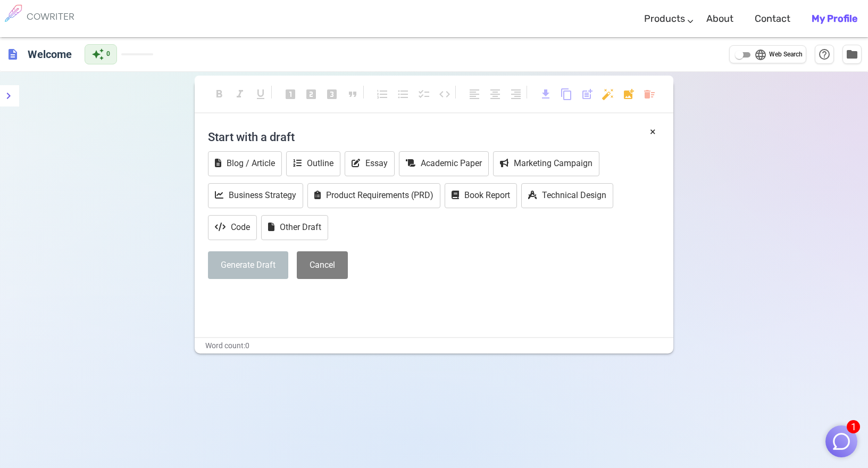  I want to click on div: Word count: 0, so click(434, 346).